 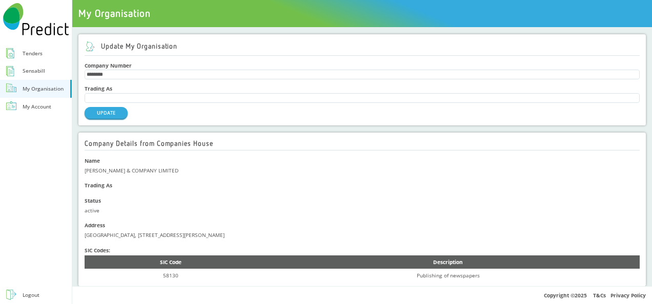 I want to click on div: Address, so click(x=362, y=225).